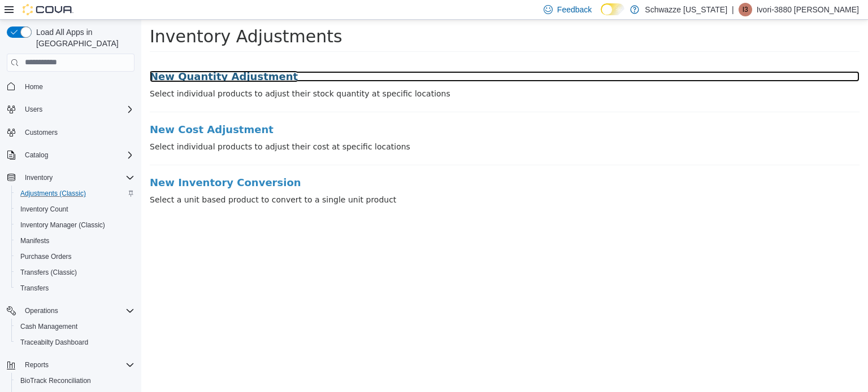 This screenshot has height=392, width=868. Describe the element at coordinates (63, 225) in the screenshot. I see `a: Inventory Manager (Classic)` at that location.